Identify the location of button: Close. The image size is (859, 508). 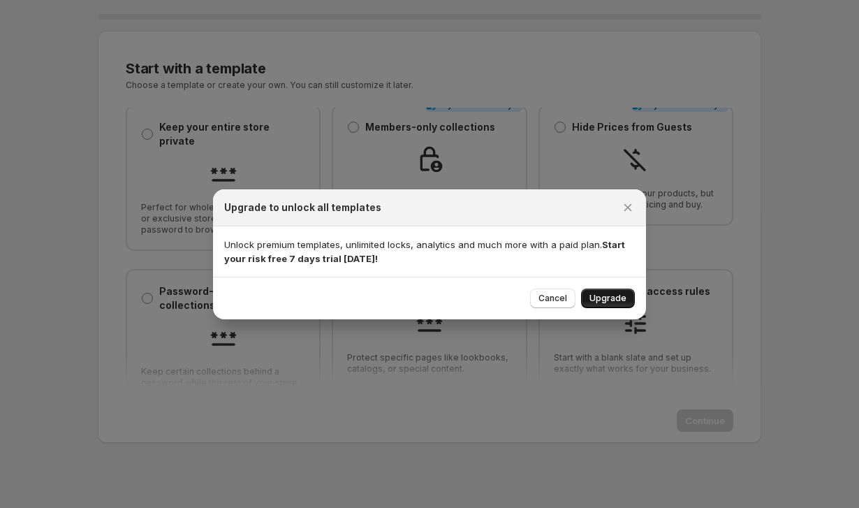
(628, 208).